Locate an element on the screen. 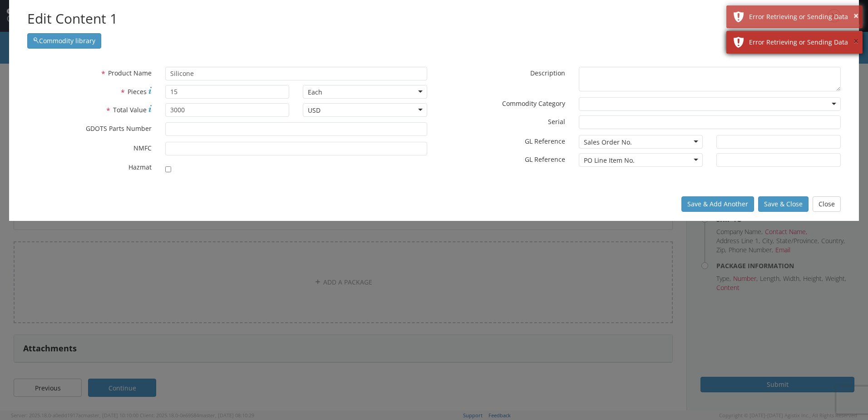  button: Save & Add Another is located at coordinates (718, 204).